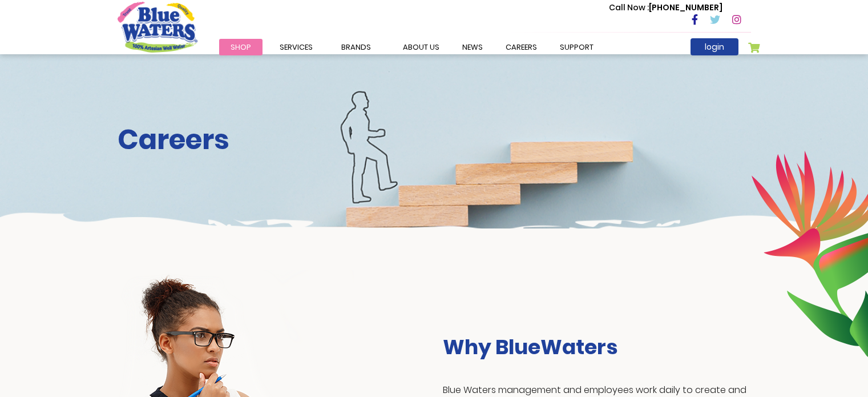  Describe the element at coordinates (597, 346) in the screenshot. I see `h3: Why BlueWaters` at that location.